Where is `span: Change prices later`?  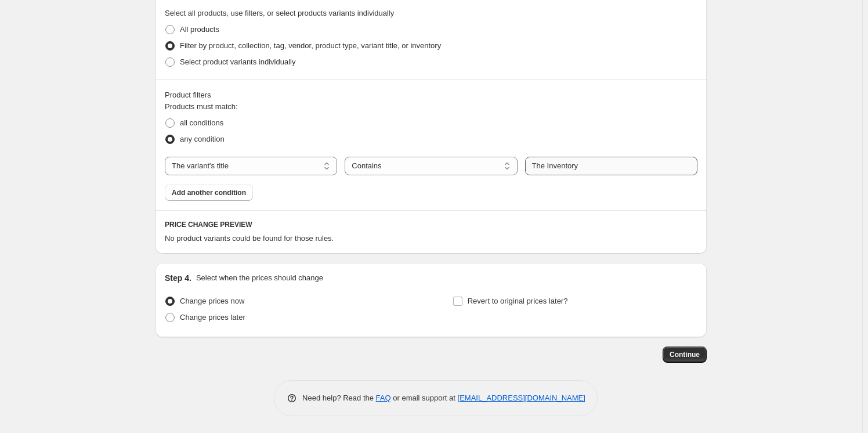 span: Change prices later is located at coordinates (212, 317).